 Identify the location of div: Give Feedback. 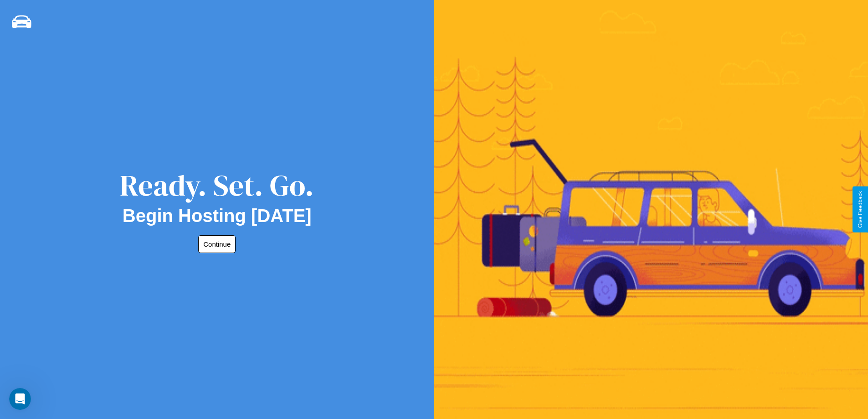
(860, 209).